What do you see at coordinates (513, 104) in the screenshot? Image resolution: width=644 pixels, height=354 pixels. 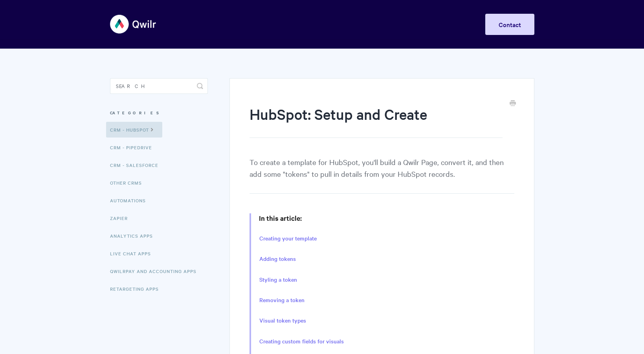 I see `a: Print this Article` at bounding box center [513, 104].